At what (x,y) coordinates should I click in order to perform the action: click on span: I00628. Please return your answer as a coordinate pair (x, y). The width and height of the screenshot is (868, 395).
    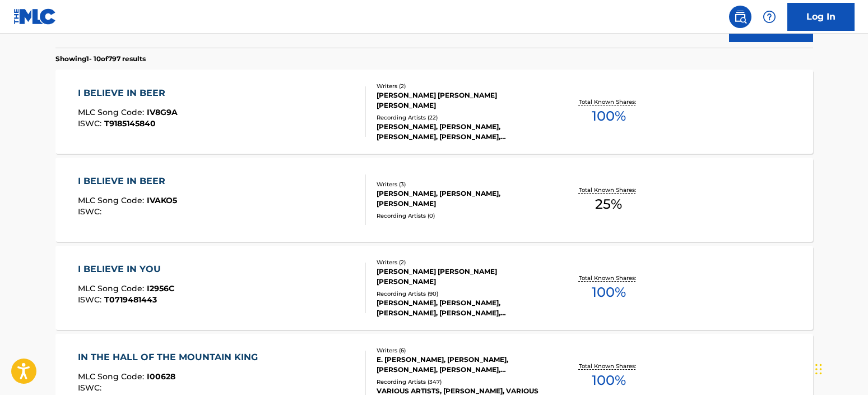
    Looking at the image, I should click on (161, 376).